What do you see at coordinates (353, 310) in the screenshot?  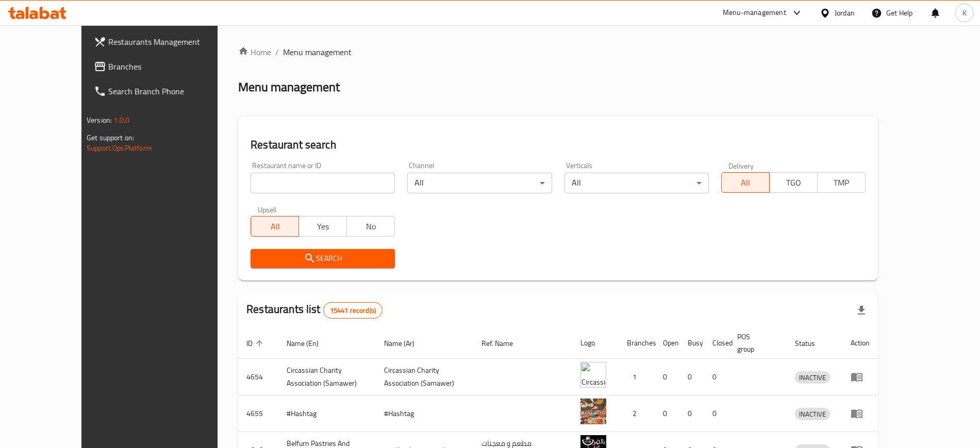 I see `span: 15441 record(s)` at bounding box center [353, 310].